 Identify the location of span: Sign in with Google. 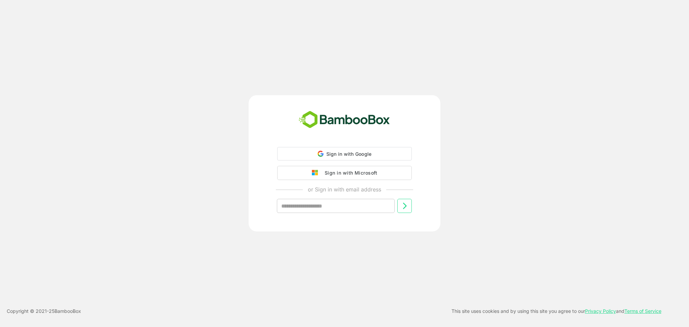
(349, 154).